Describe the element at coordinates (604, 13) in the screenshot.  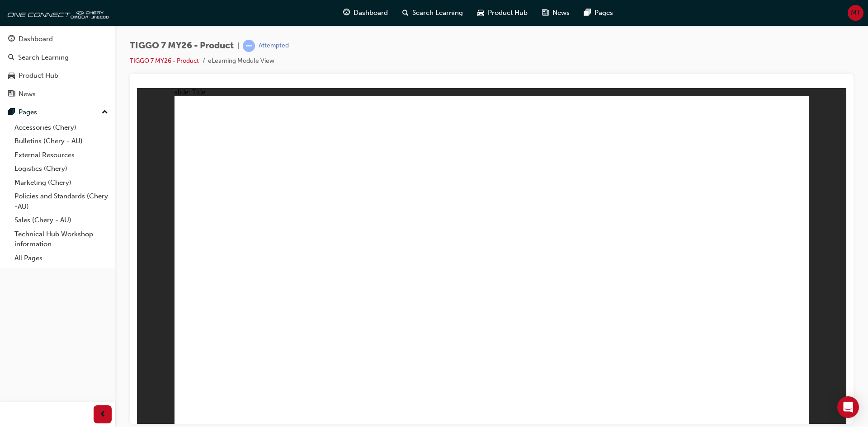
I see `span: Pages` at that location.